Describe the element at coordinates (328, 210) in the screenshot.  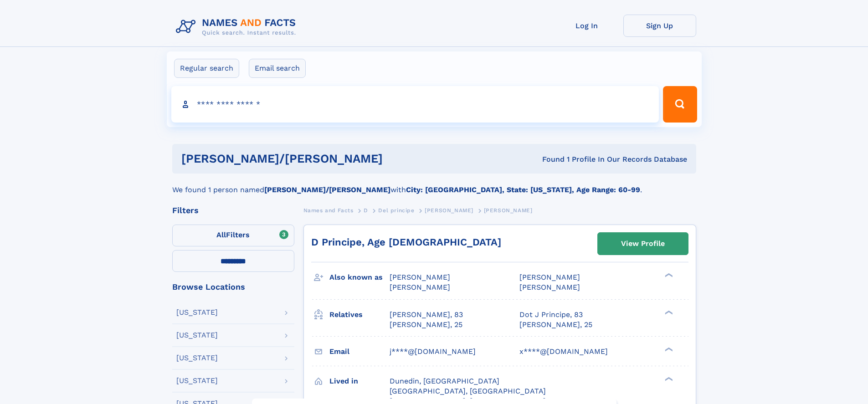
I see `a: Names and Facts` at that location.